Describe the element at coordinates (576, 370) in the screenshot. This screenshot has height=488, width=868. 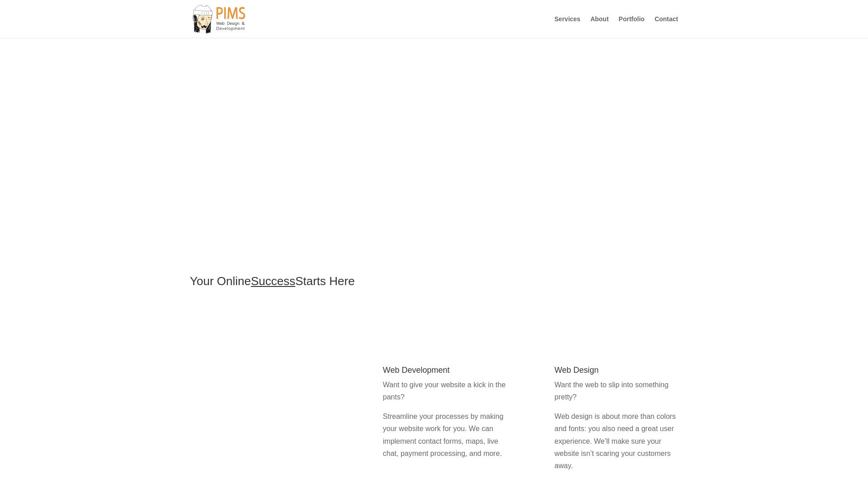
I see `span: Web Design` at that location.